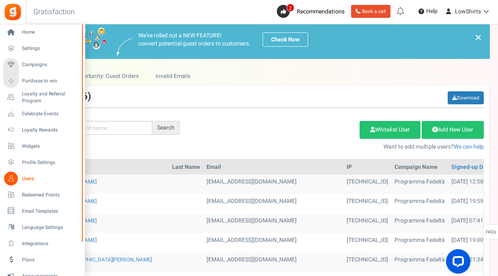 The height and width of the screenshot is (276, 498). What do you see at coordinates (368, 167) in the screenshot?
I see `th: IP` at bounding box center [368, 167].